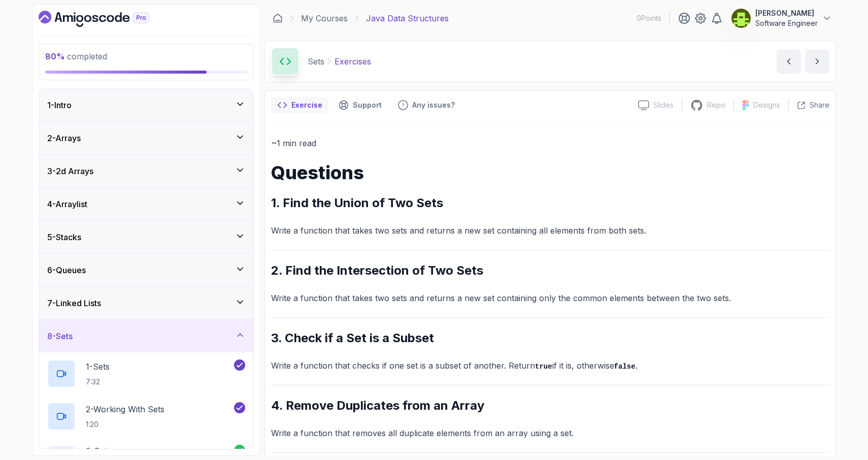 This screenshot has height=460, width=868. What do you see at coordinates (76, 56) in the screenshot?
I see `span: completed` at bounding box center [76, 56].